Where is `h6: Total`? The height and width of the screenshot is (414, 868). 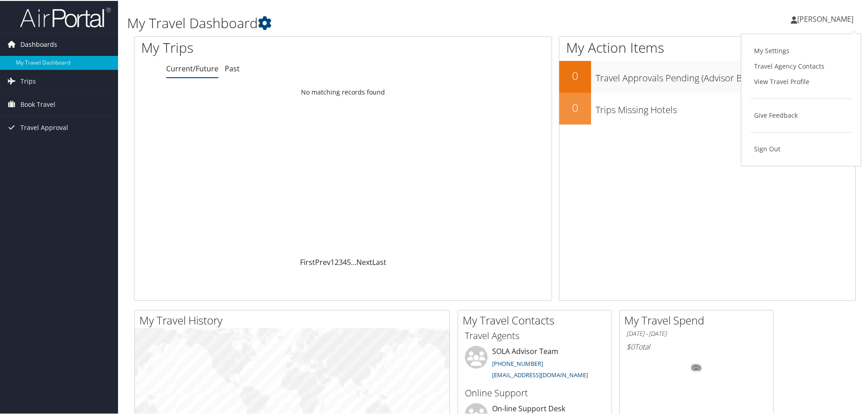
h6: Total is located at coordinates (696, 346).